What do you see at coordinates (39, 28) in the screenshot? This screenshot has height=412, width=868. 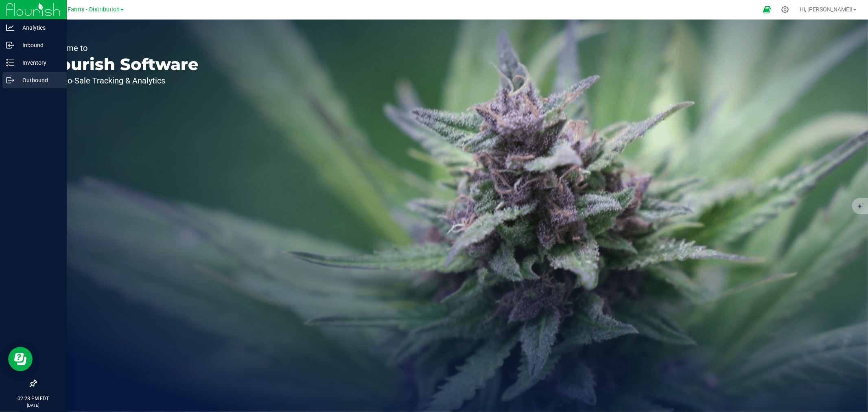 I see `p: Analytics` at bounding box center [39, 28].